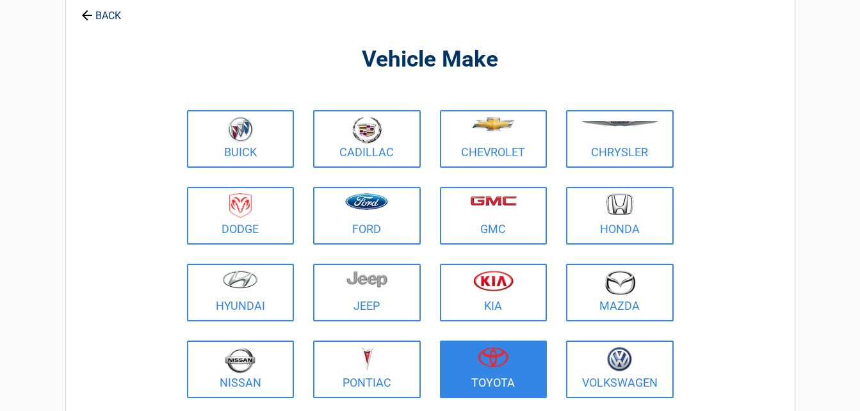  What do you see at coordinates (241, 139) in the screenshot?
I see `a: Buick` at bounding box center [241, 139].